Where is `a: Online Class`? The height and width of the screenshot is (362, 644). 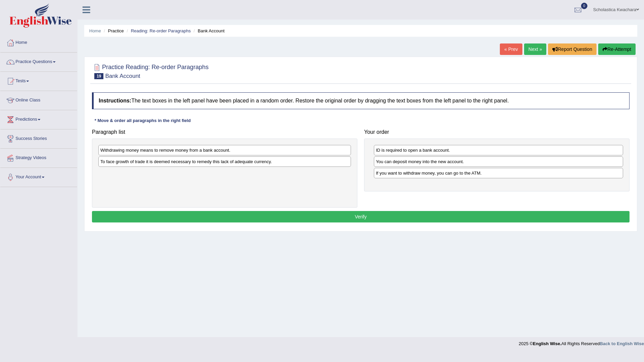
a: Online Class is located at coordinates (39, 100).